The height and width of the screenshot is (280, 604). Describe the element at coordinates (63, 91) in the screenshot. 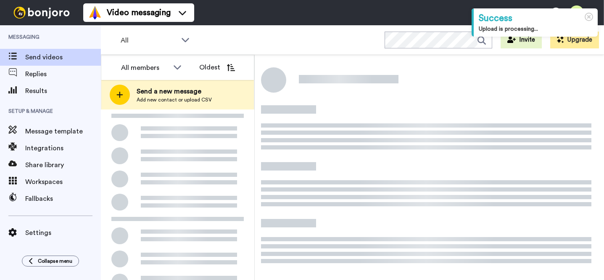

I see `span: Results` at that location.